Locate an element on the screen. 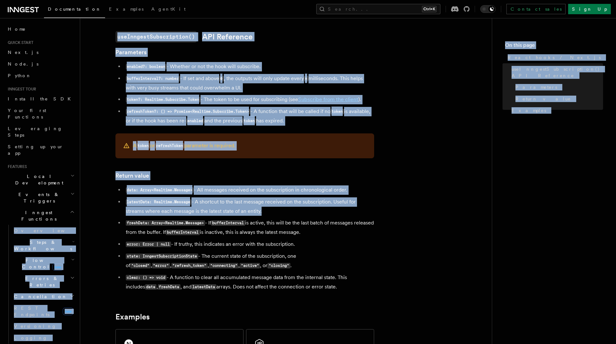  code: "connecting" is located at coordinates (223, 266).